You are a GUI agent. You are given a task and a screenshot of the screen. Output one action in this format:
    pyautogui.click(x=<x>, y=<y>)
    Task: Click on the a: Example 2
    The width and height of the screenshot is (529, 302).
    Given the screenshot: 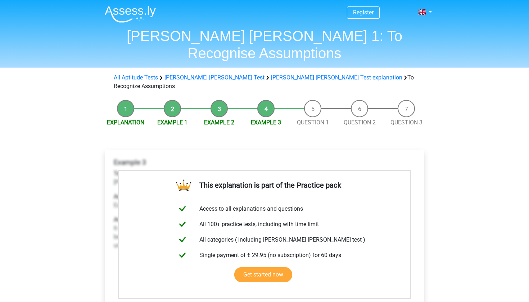 What is the action you would take?
    pyautogui.click(x=219, y=122)
    